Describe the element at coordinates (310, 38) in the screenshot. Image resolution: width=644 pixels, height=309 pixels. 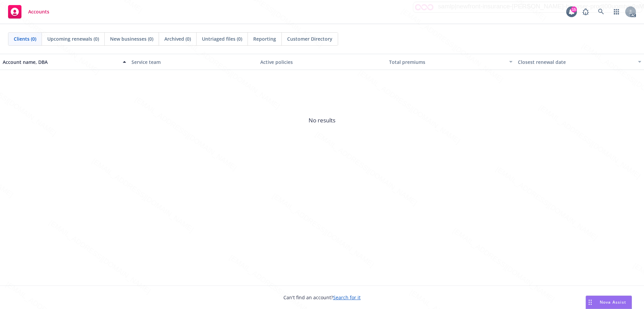
I see `span: Customer Directory` at that location.